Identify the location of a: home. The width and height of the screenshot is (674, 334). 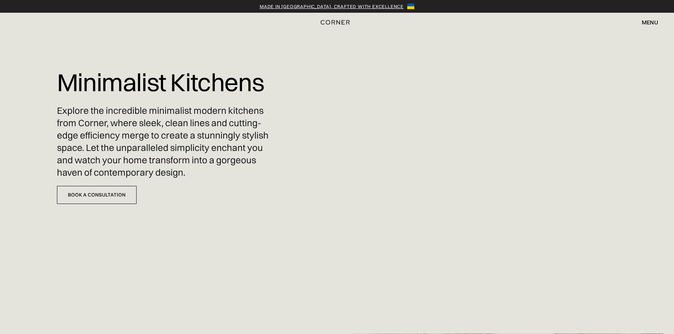
(337, 22).